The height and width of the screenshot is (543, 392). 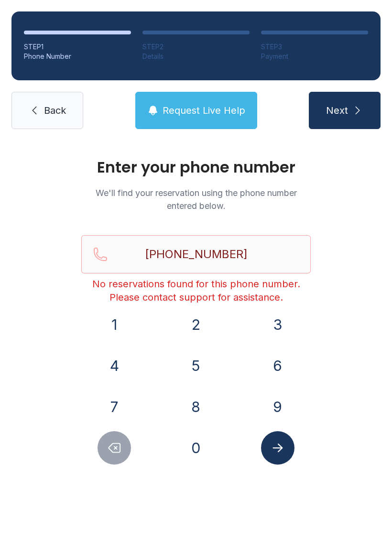 I want to click on h1: Enter your phone number, so click(x=196, y=167).